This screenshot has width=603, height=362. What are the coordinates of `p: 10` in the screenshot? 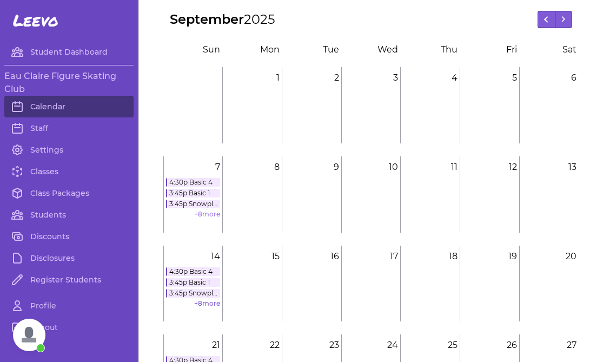 It's located at (371, 167).